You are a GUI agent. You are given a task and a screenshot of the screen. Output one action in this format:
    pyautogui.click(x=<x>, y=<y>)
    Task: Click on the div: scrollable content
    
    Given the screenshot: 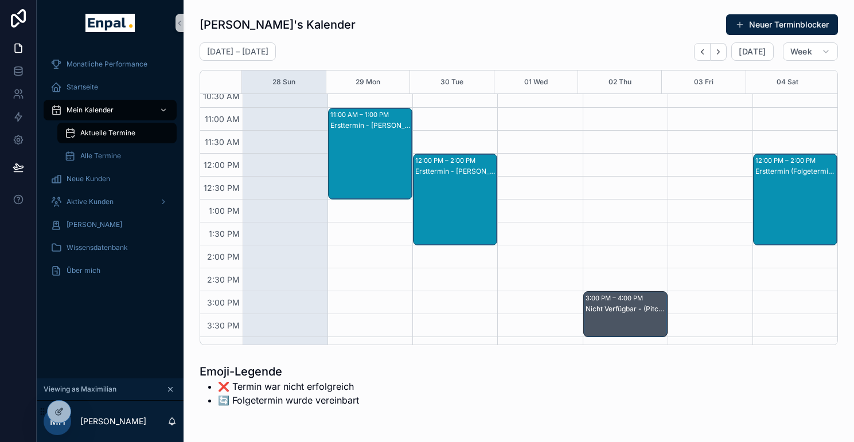 What is the action you would take?
    pyautogui.click(x=110, y=171)
    